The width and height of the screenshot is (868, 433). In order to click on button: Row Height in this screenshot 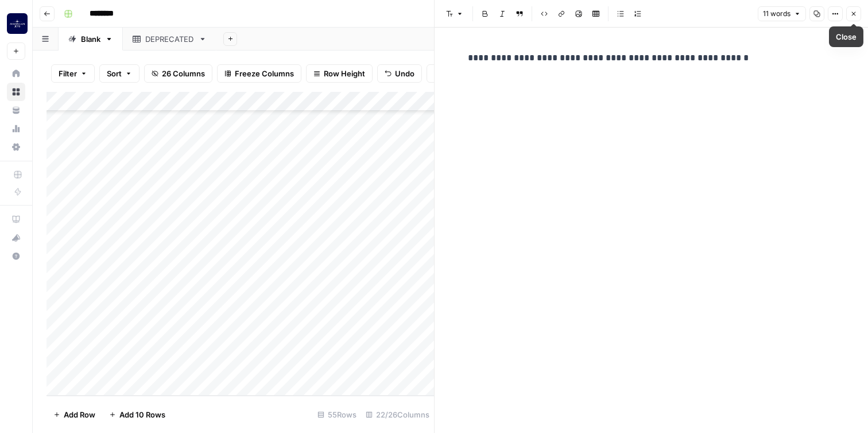, I will do `click(339, 73)`.